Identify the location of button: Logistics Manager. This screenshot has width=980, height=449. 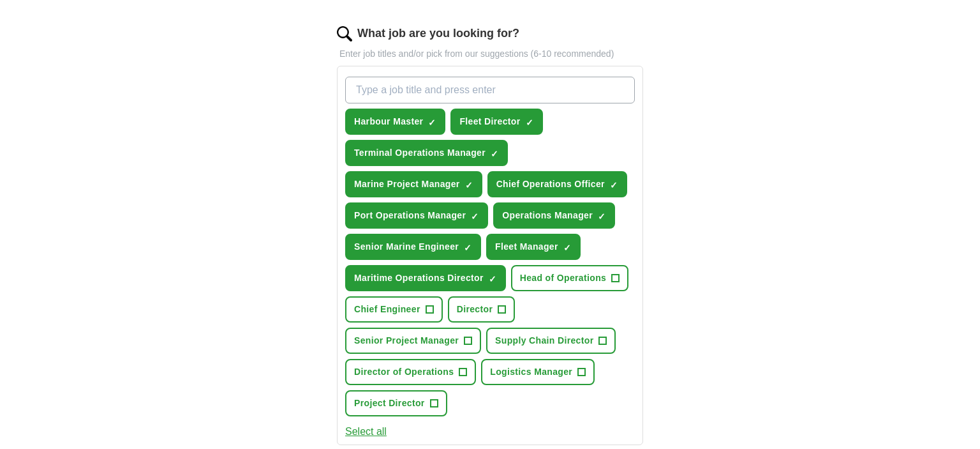
(538, 372).